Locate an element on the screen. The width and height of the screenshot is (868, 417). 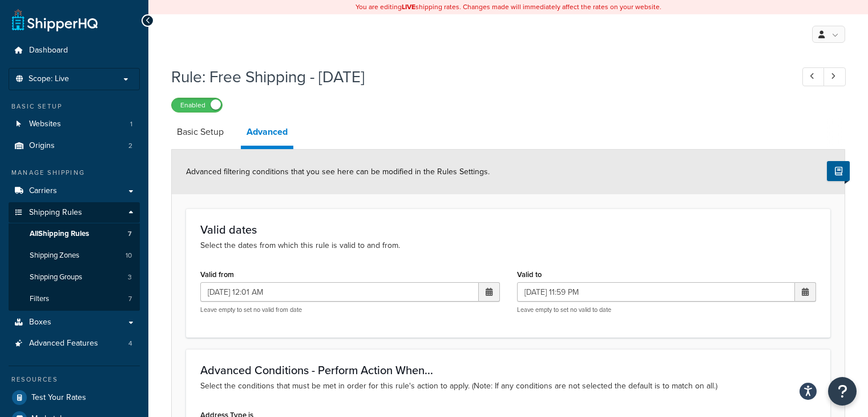
li: Filters is located at coordinates (74, 298).